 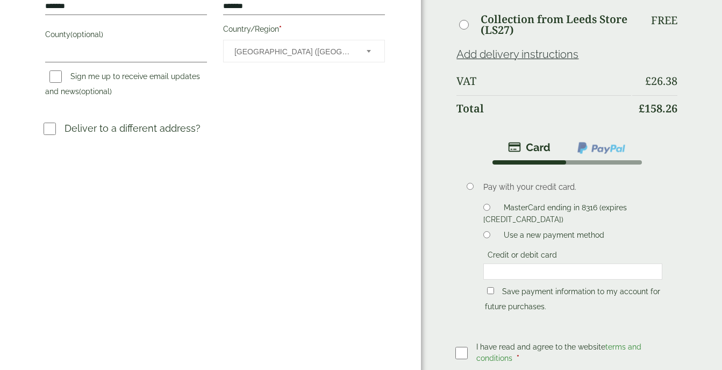 What do you see at coordinates (304, 51) in the screenshot?
I see `span: Country/Region` at bounding box center [304, 51].